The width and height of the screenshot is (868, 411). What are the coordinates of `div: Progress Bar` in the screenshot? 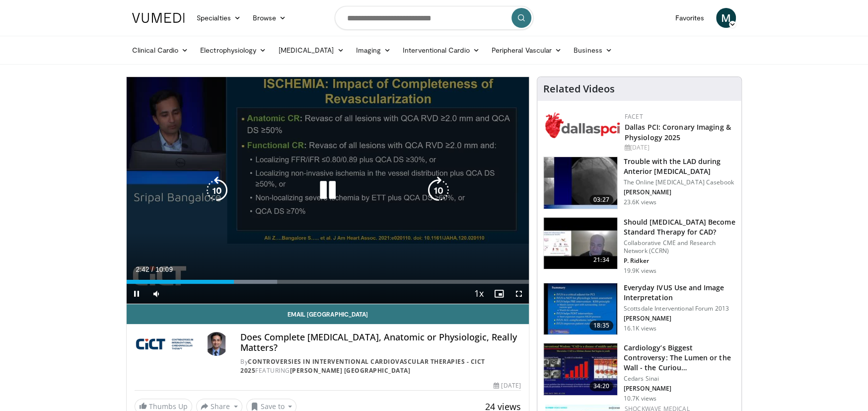 It's located at (328, 282).